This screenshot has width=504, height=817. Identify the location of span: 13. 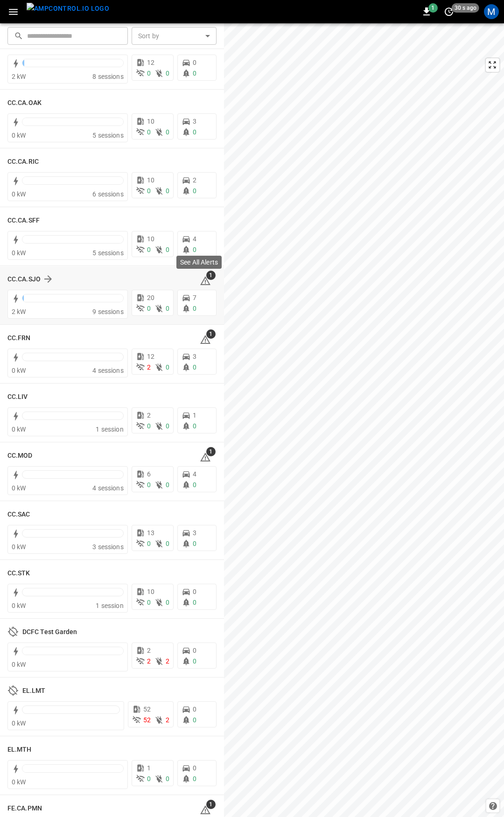
(151, 533).